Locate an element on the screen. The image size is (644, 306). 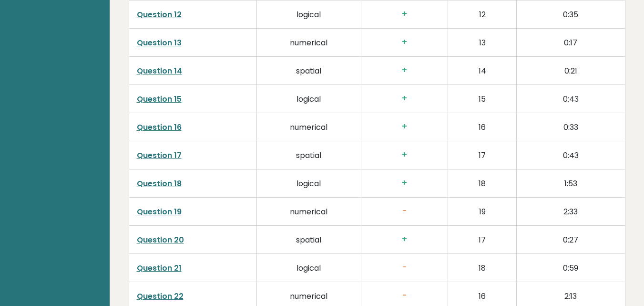
td: 15 is located at coordinates (482, 98).